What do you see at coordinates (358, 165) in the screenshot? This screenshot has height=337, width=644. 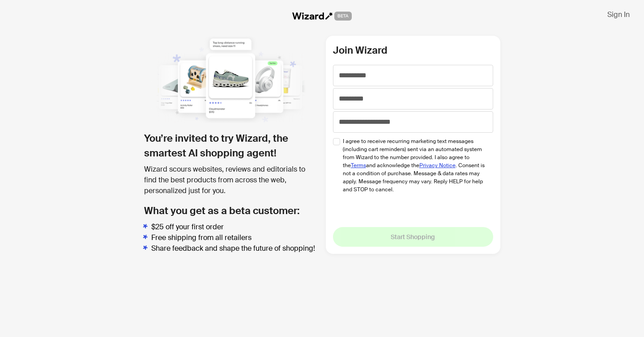 I see `a: Terms` at bounding box center [358, 165].